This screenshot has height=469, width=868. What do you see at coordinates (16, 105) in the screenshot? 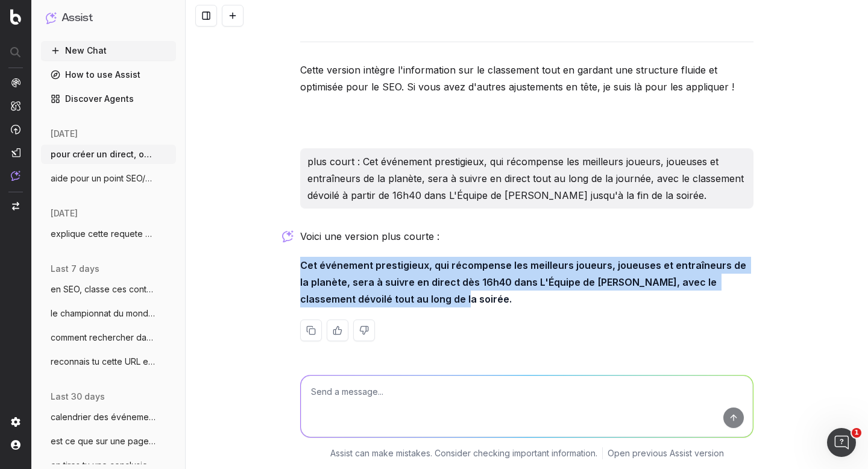
I see `img: Intelligence` at bounding box center [16, 105].